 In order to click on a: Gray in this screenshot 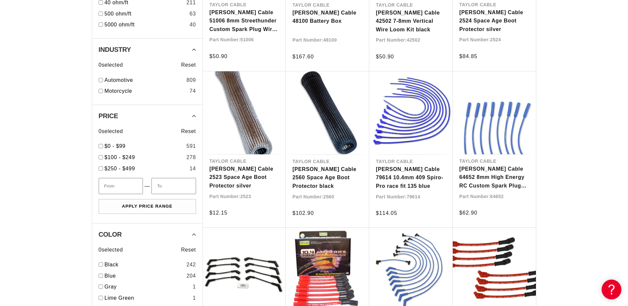, I will do `click(147, 287)`.